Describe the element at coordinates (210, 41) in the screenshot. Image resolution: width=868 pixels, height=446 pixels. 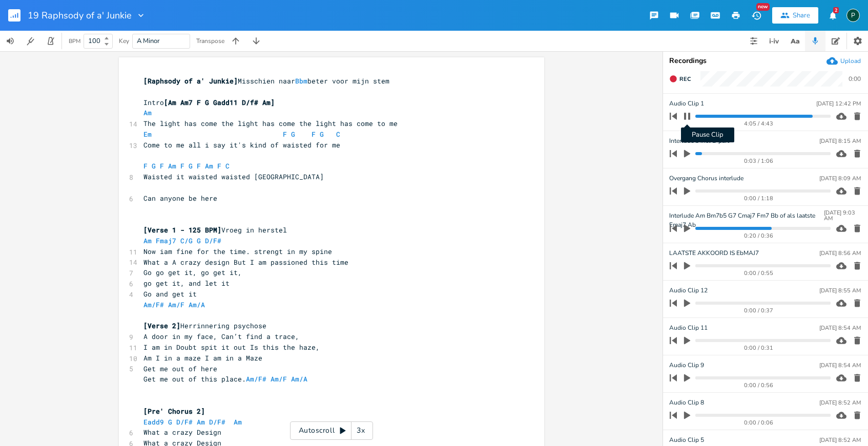
I see `div: Transpose` at that location.